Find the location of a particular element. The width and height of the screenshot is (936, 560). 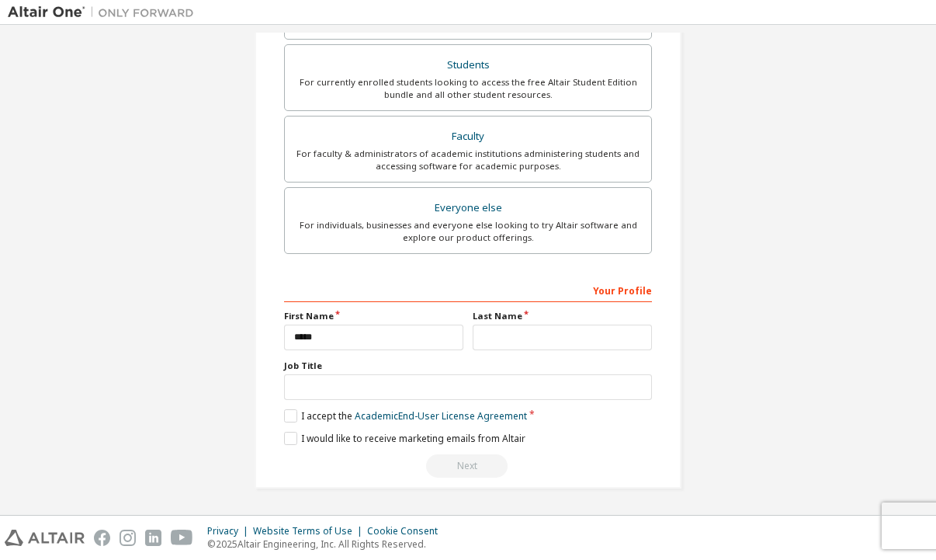

label: Job Title is located at coordinates (468, 366).